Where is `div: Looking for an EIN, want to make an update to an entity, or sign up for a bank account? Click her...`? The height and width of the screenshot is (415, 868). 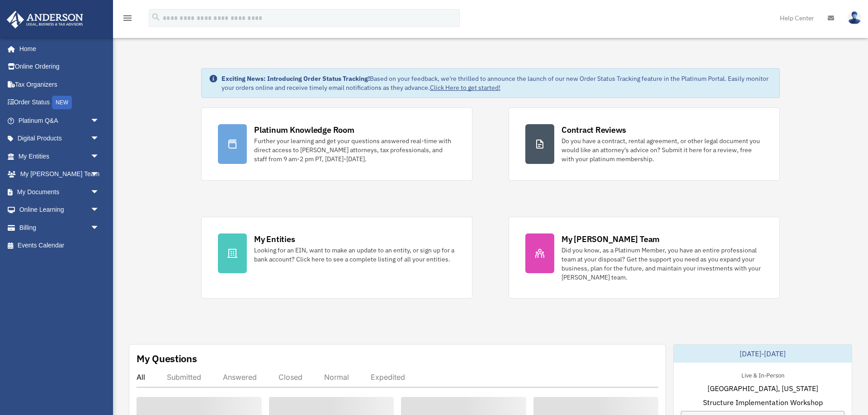
div: Looking for an EIN, want to make an update to an entity, or sign up for a bank account? Click her... is located at coordinates (355, 255).